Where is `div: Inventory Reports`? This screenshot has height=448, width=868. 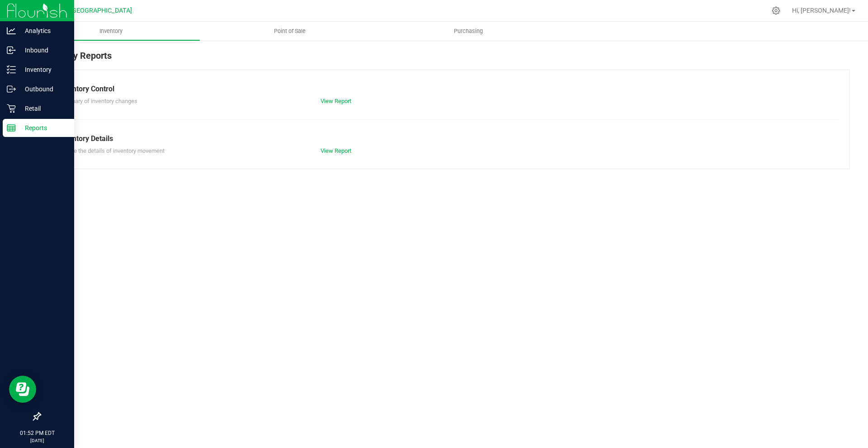
div: Inventory Reports is located at coordinates (445, 59).